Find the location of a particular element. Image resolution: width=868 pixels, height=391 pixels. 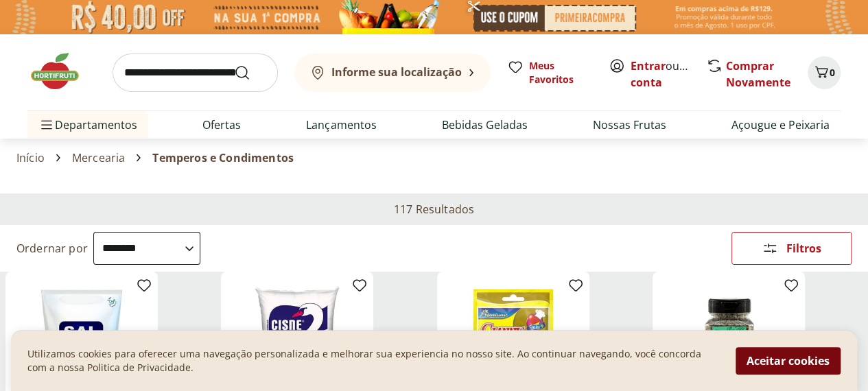

button: Carrinho is located at coordinates (824, 73).